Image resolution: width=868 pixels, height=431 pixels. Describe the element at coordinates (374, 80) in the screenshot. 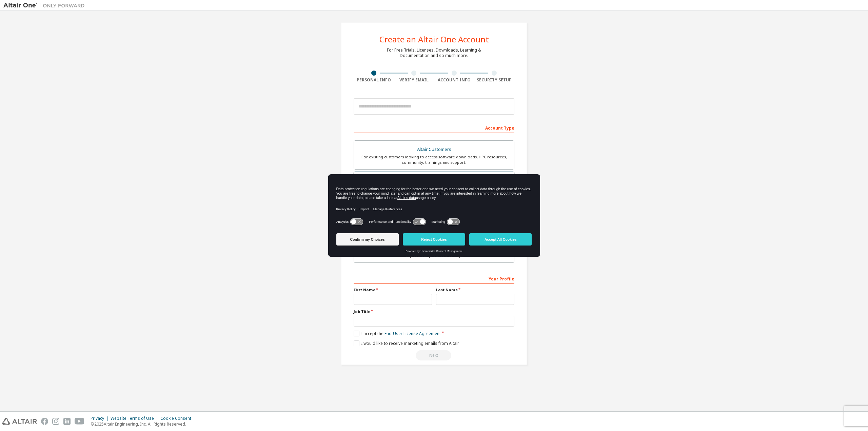

I see `div: Personal Info` at that location.